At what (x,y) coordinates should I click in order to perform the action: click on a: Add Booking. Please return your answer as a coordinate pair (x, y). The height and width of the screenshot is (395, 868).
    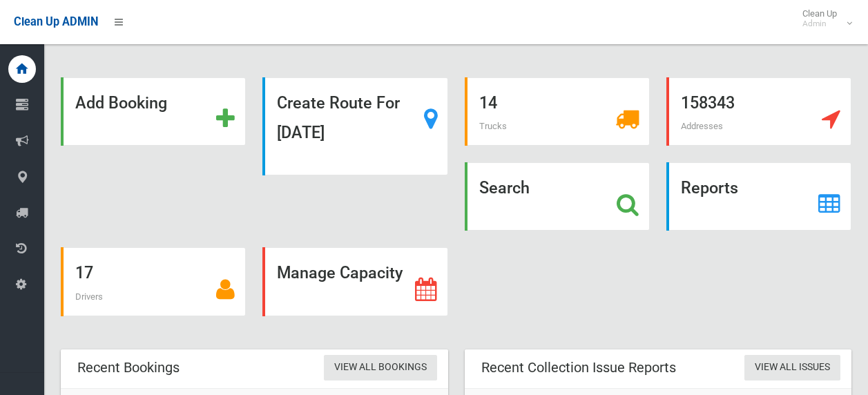
    Looking at the image, I should click on (153, 111).